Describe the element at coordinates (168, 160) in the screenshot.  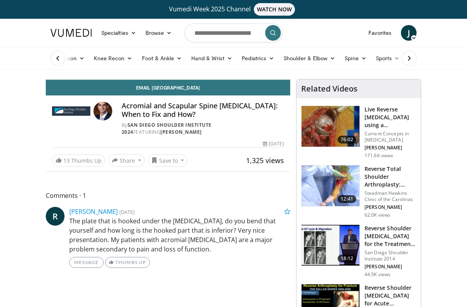
I see `button: Save to` at that location.